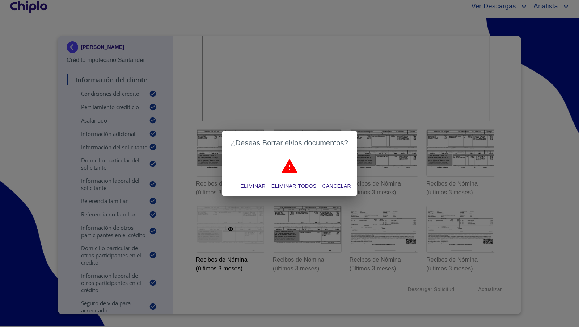 This screenshot has width=579, height=327. What do you see at coordinates (337, 186) in the screenshot?
I see `button: Cancelar` at bounding box center [337, 186].